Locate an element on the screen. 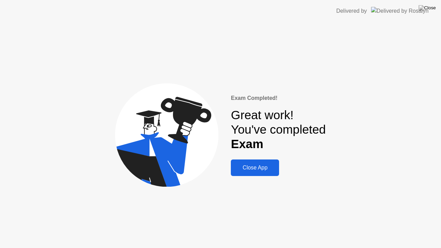 This screenshot has height=248, width=441. b: Exam is located at coordinates (247, 144).